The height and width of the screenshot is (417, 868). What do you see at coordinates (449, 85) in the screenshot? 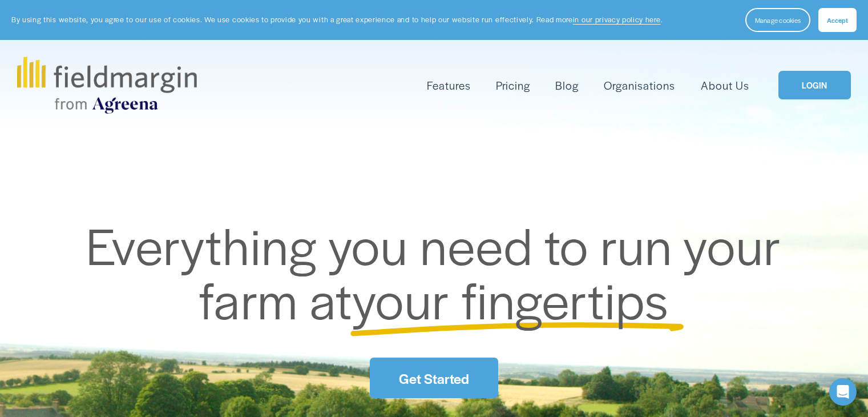
I see `a: folder dropdown` at bounding box center [449, 85].